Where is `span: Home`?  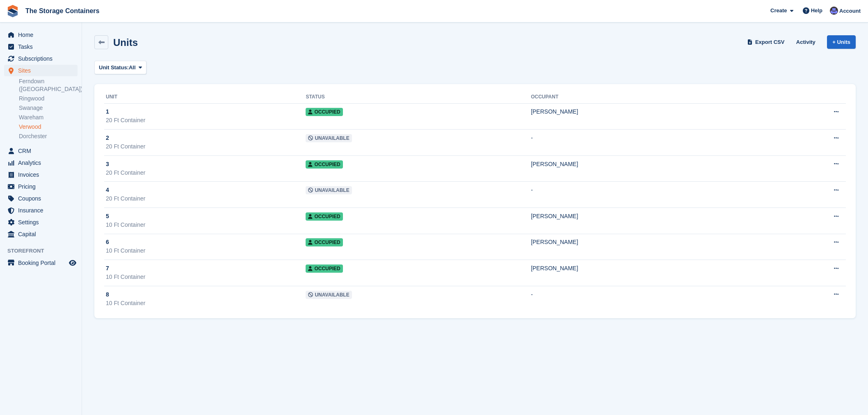 span: Home is located at coordinates (43, 35).